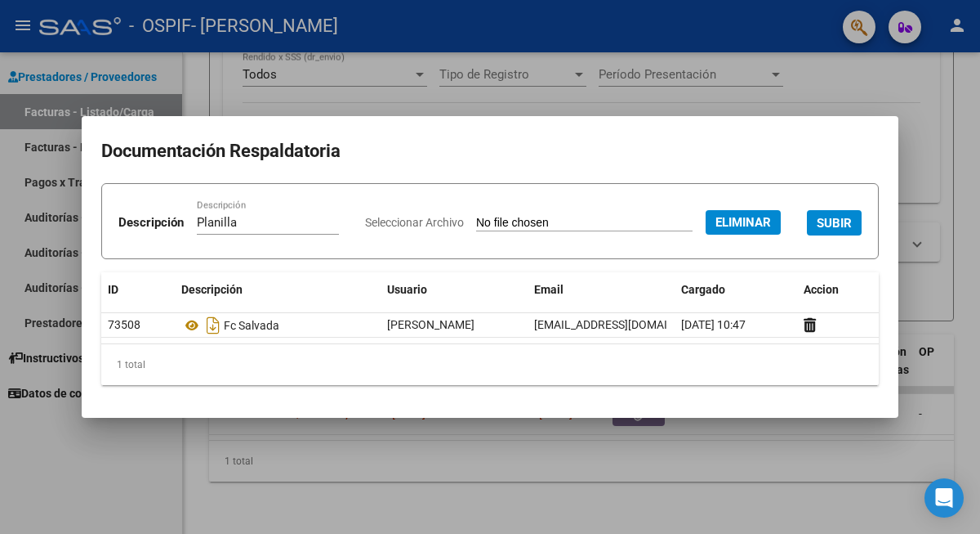 This screenshot has width=980, height=534. Describe the element at coordinates (138, 289) in the screenshot. I see `datatable-header-cell: ID` at that location.